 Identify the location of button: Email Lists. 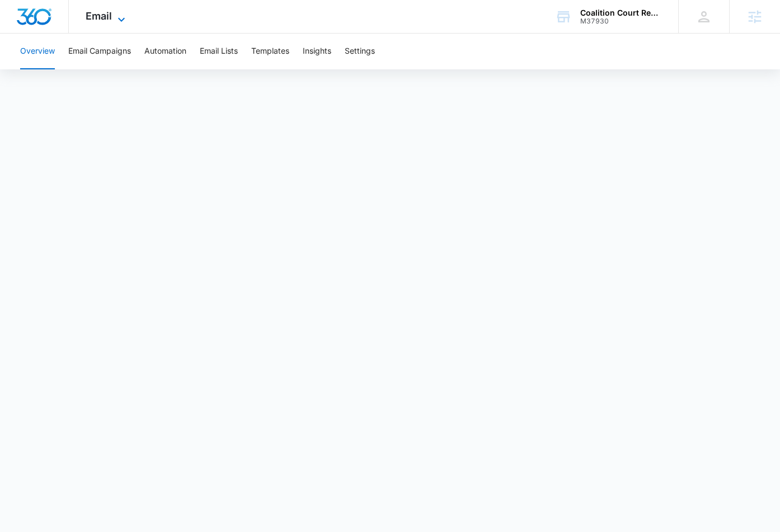
(219, 51).